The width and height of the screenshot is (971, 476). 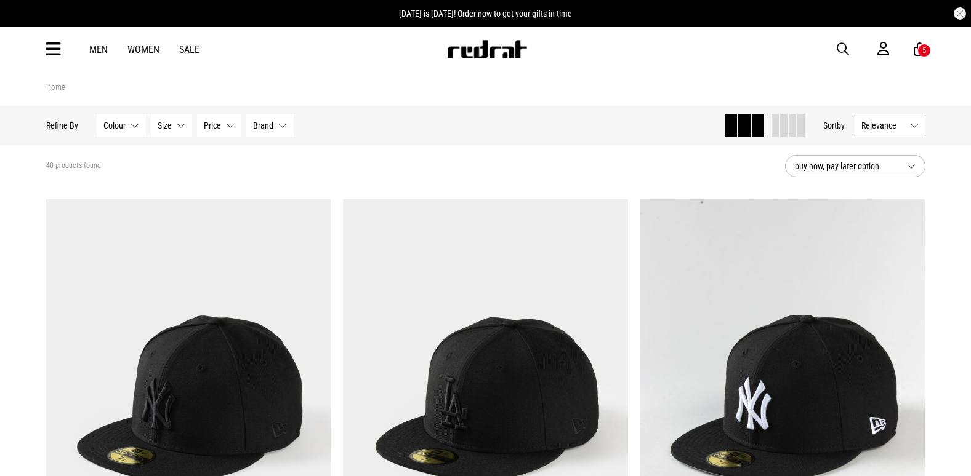 What do you see at coordinates (115, 126) in the screenshot?
I see `span: Colour` at bounding box center [115, 126].